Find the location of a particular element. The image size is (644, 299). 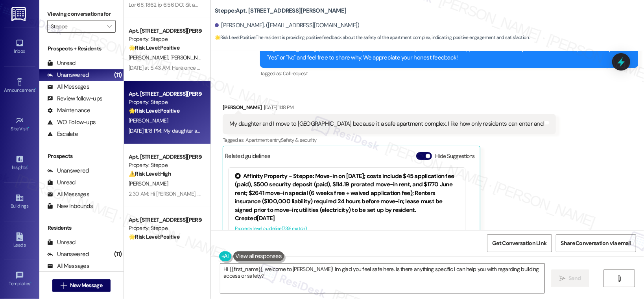

span: New Message is located at coordinates (86, 285).